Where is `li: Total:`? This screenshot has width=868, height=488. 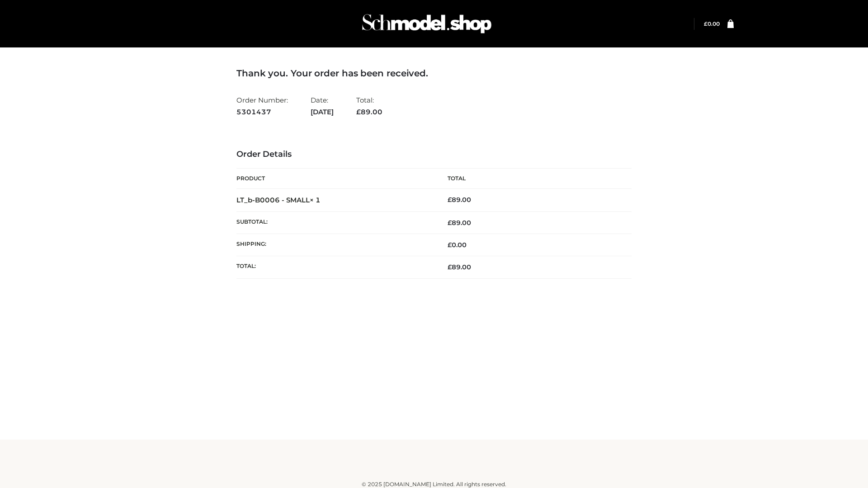
li: Total: is located at coordinates (369, 105).